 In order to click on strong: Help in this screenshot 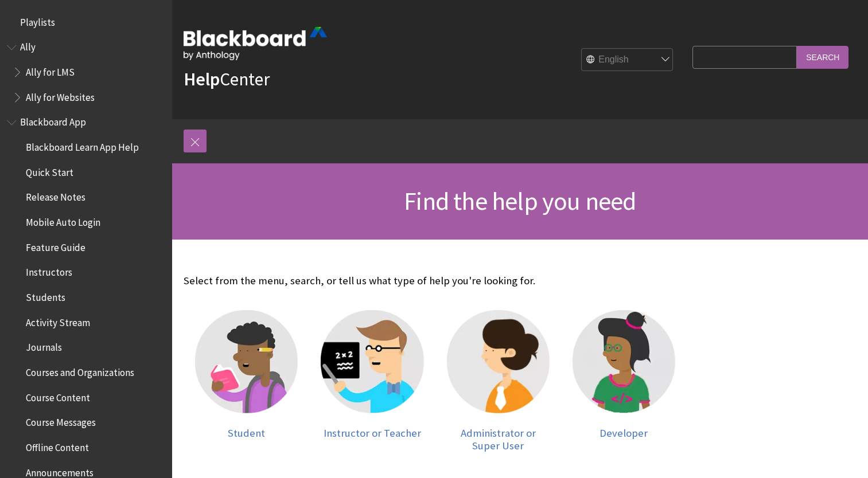, I will do `click(201, 79)`.